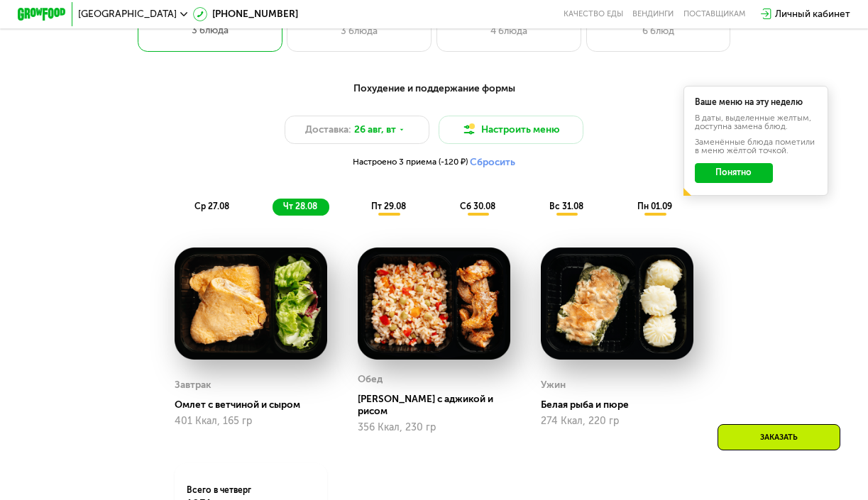 The image size is (868, 500). Describe the element at coordinates (756, 123) in the screenshot. I see `div: В даты, выделенные желтым, доступна замена блюд.` at that location.